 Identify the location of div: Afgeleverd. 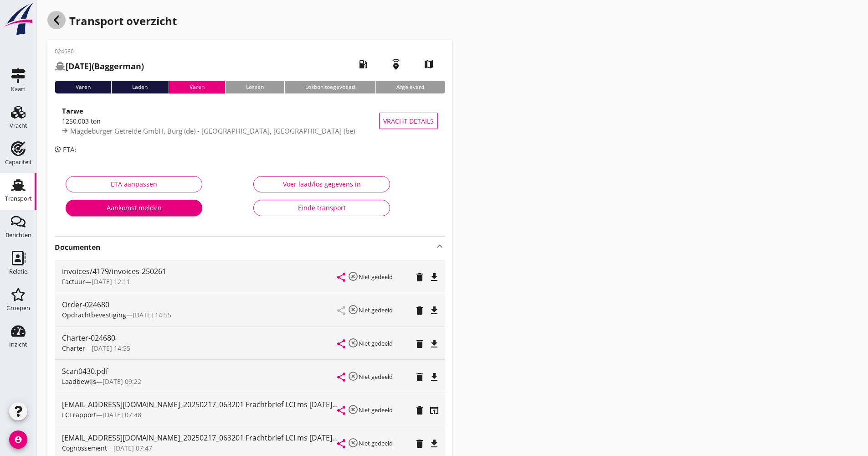
(410, 87).